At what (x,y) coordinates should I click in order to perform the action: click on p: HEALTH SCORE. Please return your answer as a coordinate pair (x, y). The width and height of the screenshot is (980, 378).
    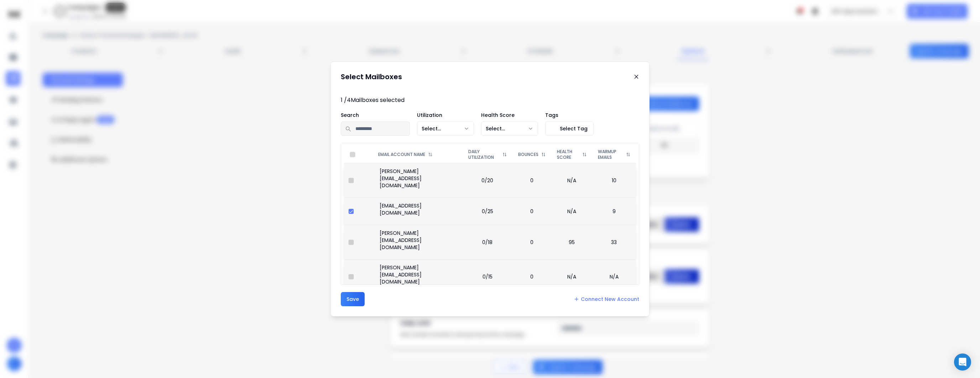
    Looking at the image, I should click on (568, 155).